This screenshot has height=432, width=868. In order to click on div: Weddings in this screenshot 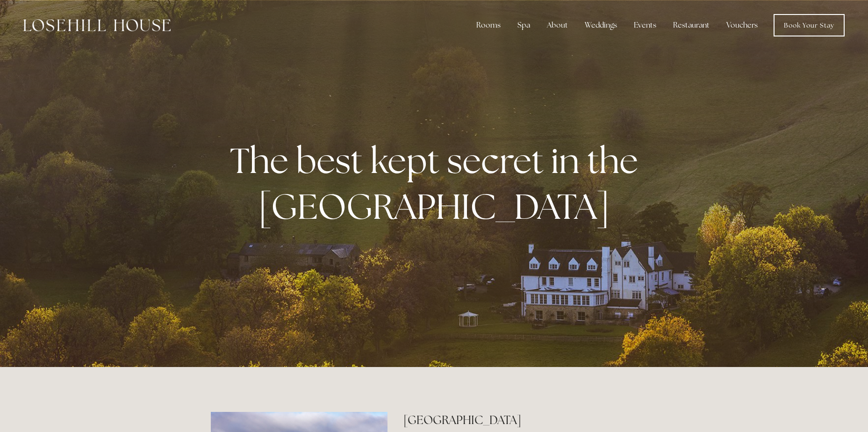, I will do `click(601, 25)`.